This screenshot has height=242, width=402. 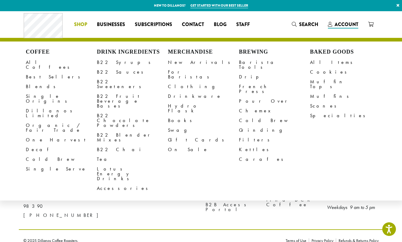 What do you see at coordinates (274, 101) in the screenshot?
I see `a: Pour Over` at bounding box center [274, 101].